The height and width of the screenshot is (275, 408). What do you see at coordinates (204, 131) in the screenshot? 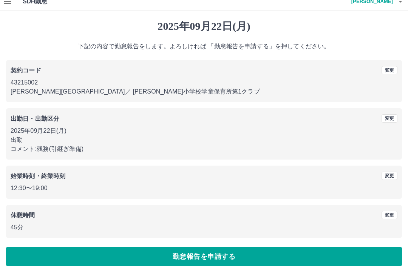
I see `p: 2025年09月22日(月)` at bounding box center [204, 131].